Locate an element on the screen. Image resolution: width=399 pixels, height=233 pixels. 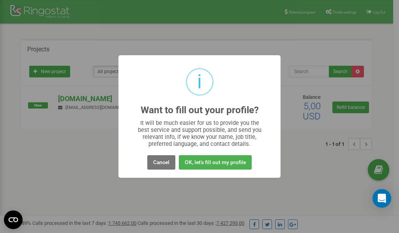
div: Open Intercom Messenger is located at coordinates (382, 199).